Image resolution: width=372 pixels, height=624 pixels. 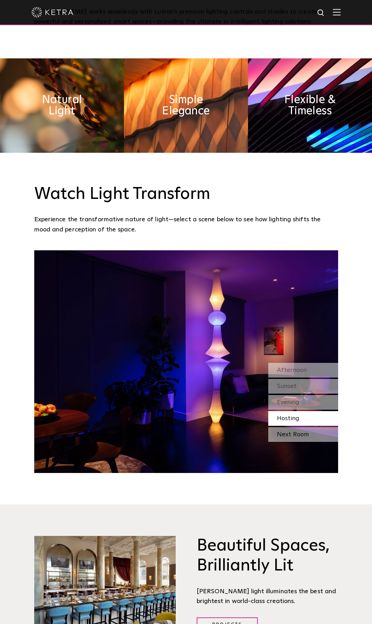 I want to click on img: search icon, so click(x=321, y=13).